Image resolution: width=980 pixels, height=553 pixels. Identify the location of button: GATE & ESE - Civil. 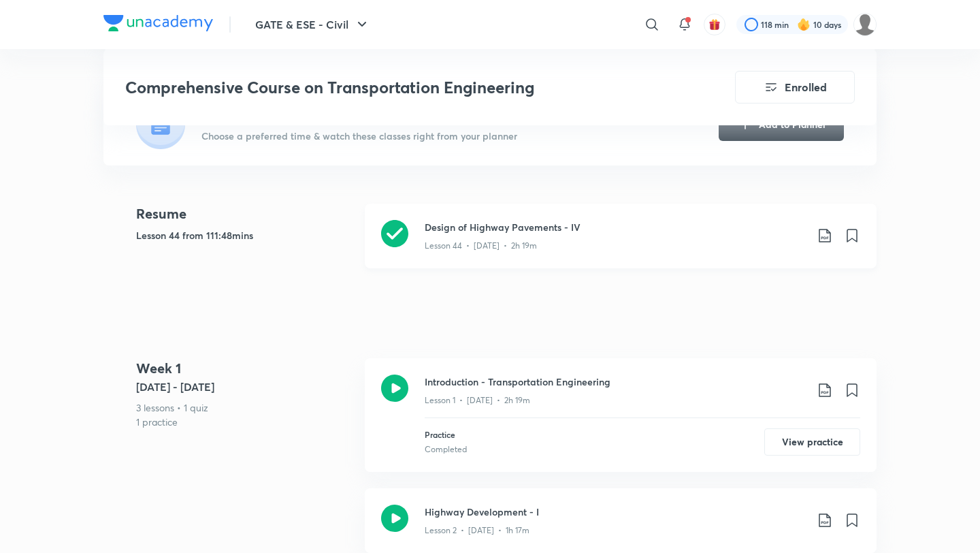
(312, 25).